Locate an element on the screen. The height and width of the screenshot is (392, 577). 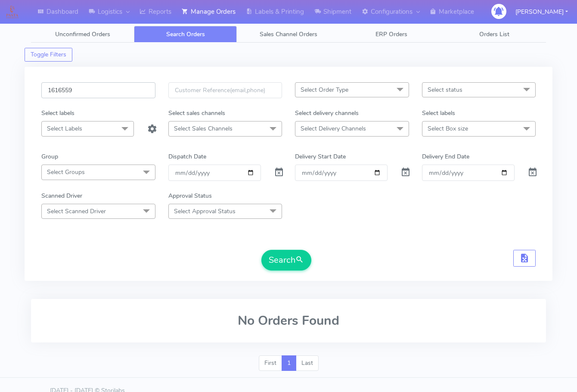
label: Delivery Start Date is located at coordinates (321, 157).